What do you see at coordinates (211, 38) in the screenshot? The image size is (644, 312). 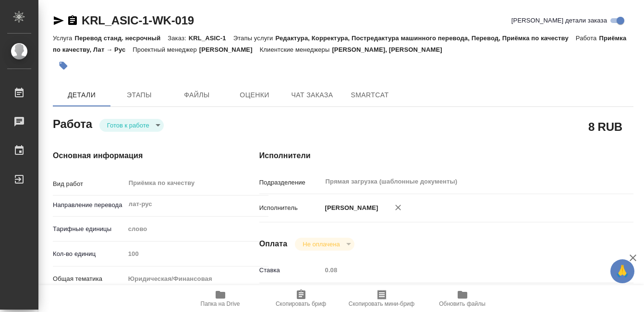 I see `p: KRL_ASIC-1` at bounding box center [211, 38].